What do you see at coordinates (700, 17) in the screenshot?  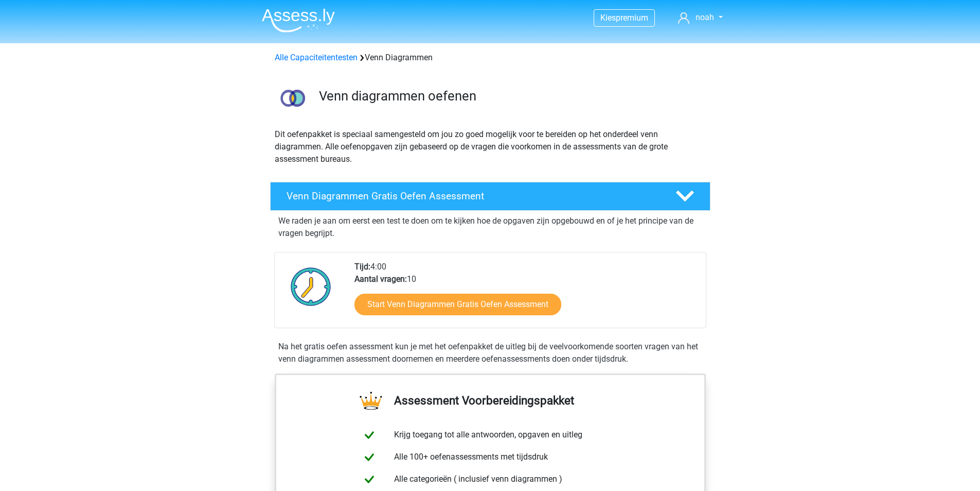 I see `a: noah` at bounding box center [700, 17].